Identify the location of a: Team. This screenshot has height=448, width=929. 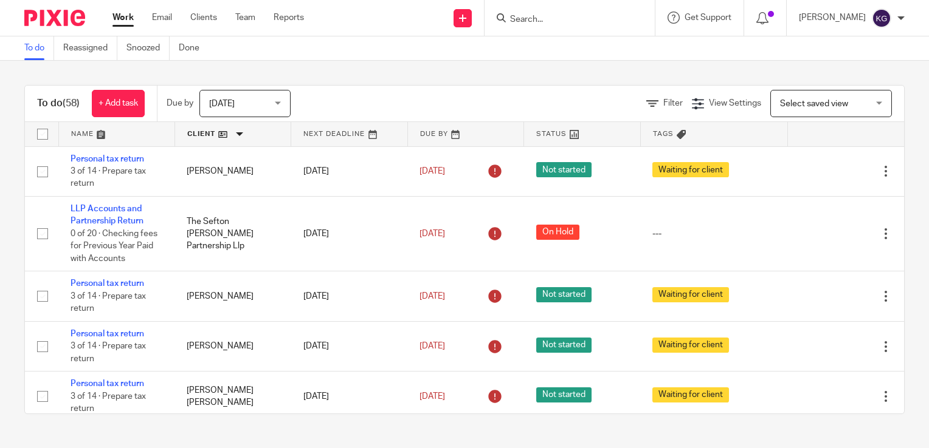
(245, 18).